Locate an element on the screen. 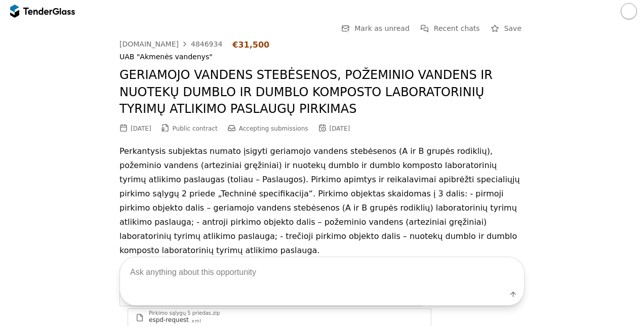 This screenshot has width=644, height=326. span: Mark as unread is located at coordinates (382, 28).